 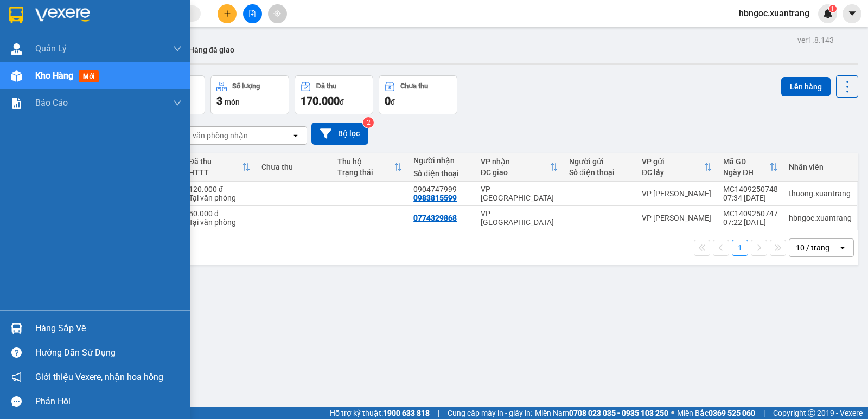 What do you see at coordinates (252, 13) in the screenshot?
I see `span: file-add` at bounding box center [252, 13].